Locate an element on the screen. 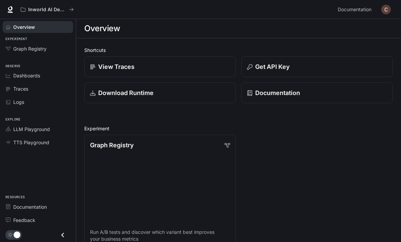 The width and height of the screenshot is (401, 242). a: LLM Playground is located at coordinates (38, 129).